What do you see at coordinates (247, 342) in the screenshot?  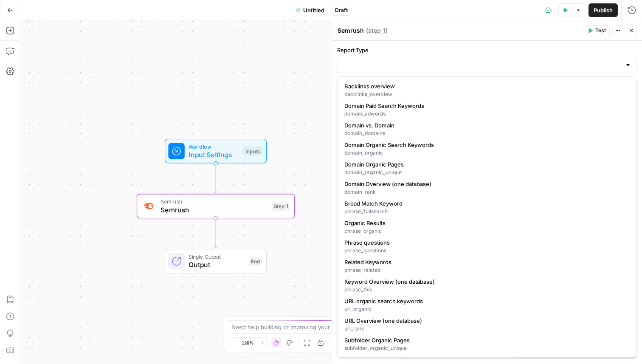 I see `span: 120%` at bounding box center [247, 342].